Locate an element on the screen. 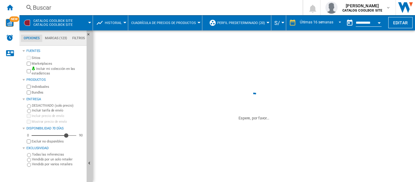 This screenshot has width=415, height=182. div: Buscar is located at coordinates (160, 8).